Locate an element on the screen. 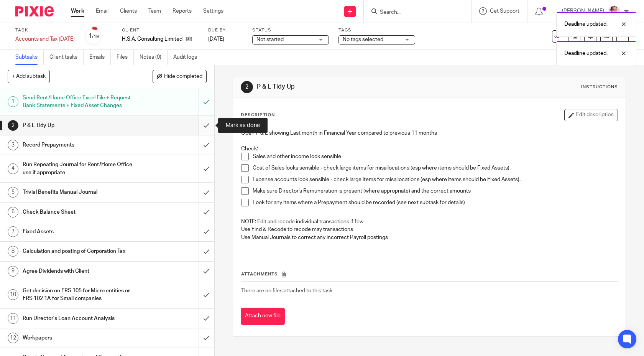 The height and width of the screenshot is (356, 644). small: /19 is located at coordinates (95, 36).